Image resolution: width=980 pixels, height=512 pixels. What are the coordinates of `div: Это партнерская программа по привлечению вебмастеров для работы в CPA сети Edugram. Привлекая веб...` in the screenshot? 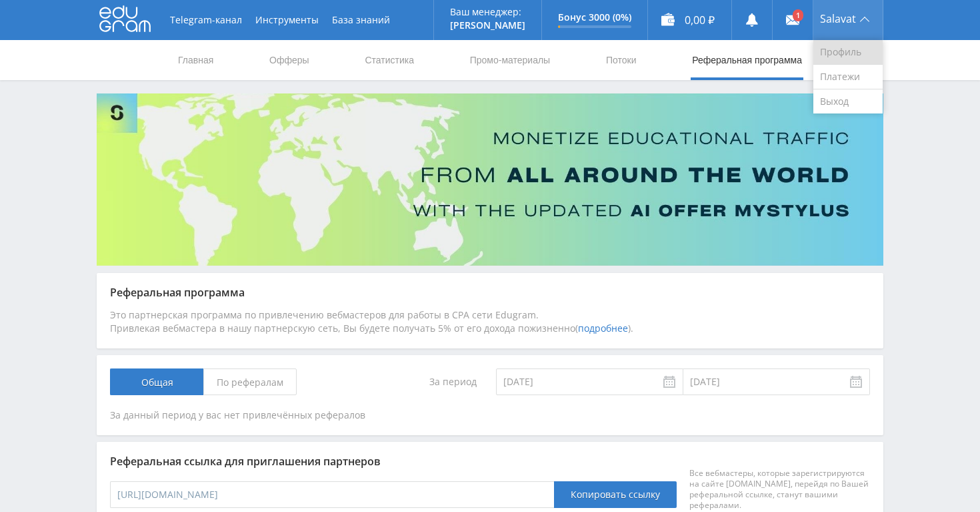 It's located at (490, 322).